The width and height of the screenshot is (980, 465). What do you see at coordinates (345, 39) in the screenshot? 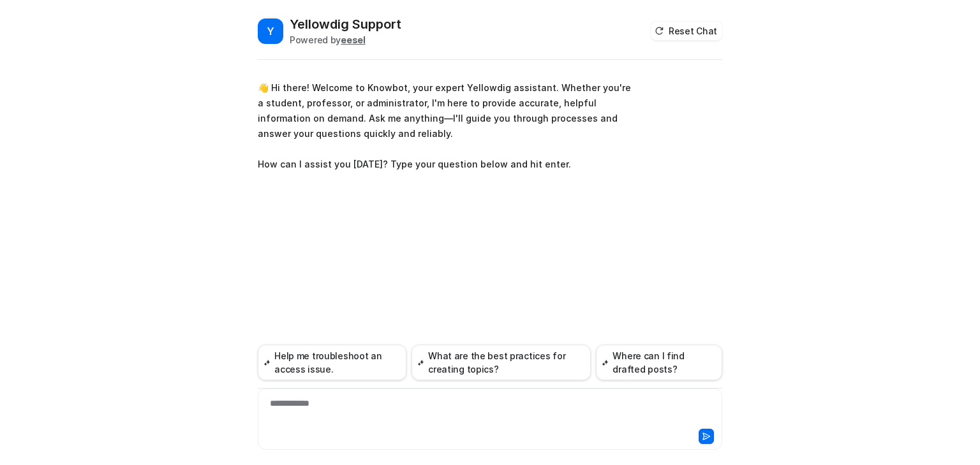
I see `div: Powered by` at bounding box center [345, 39].